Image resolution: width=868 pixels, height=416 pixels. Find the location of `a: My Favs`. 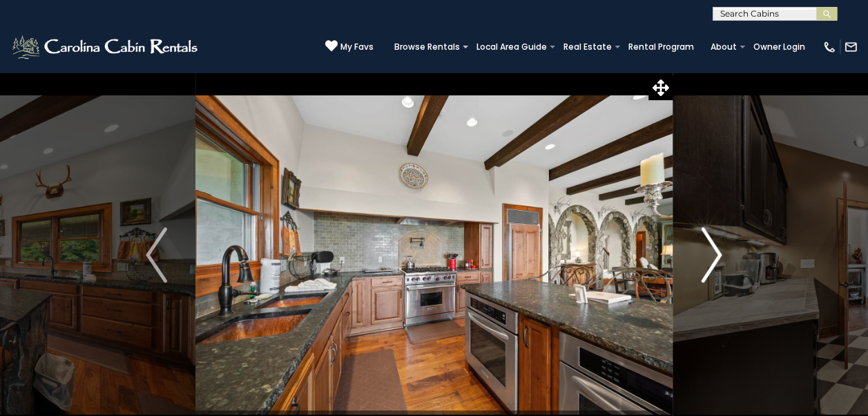

a: My Favs is located at coordinates (350, 46).